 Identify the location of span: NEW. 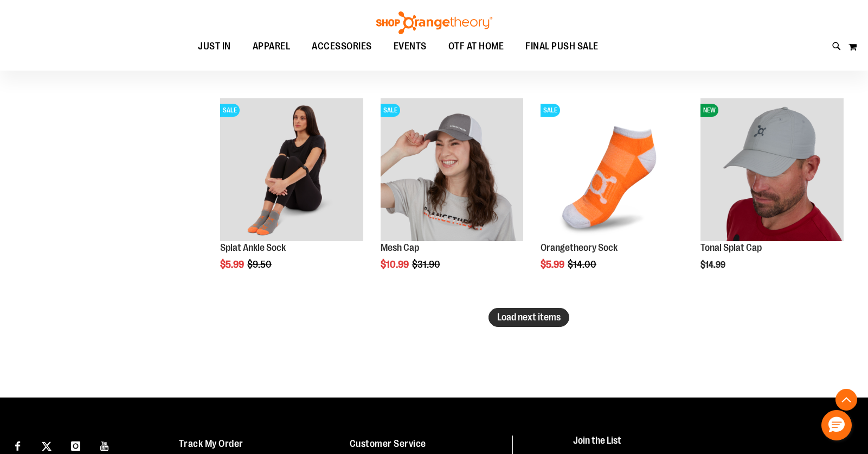
(709, 110).